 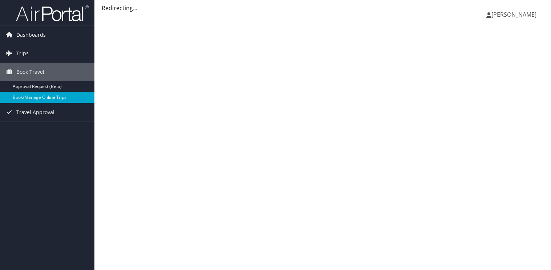 I want to click on span: Trips, so click(x=23, y=53).